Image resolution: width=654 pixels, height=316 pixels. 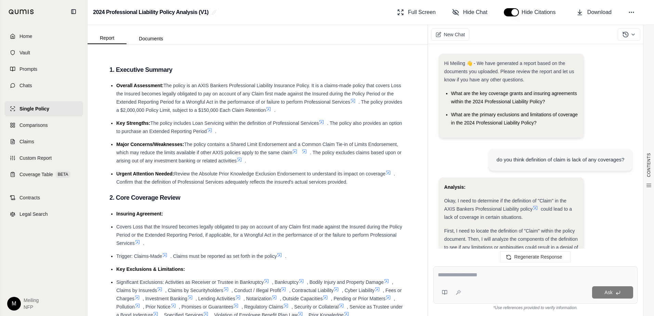 What do you see at coordinates (34, 109) in the screenshot?
I see `span: Single Policy` at bounding box center [34, 109].